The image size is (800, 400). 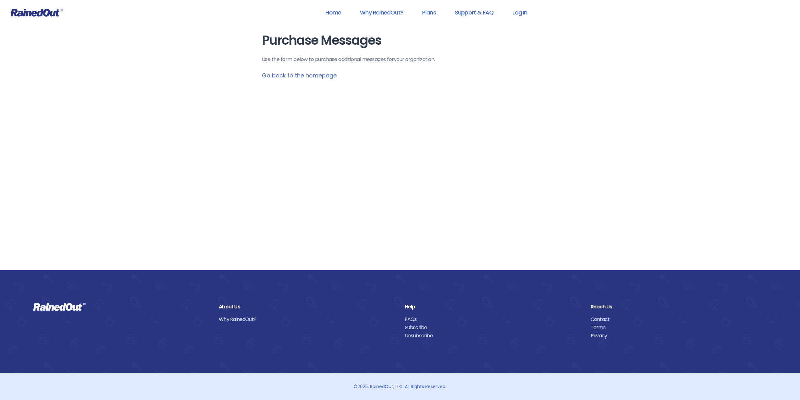 What do you see at coordinates (493, 319) in the screenshot?
I see `a: FAQs` at bounding box center [493, 319].